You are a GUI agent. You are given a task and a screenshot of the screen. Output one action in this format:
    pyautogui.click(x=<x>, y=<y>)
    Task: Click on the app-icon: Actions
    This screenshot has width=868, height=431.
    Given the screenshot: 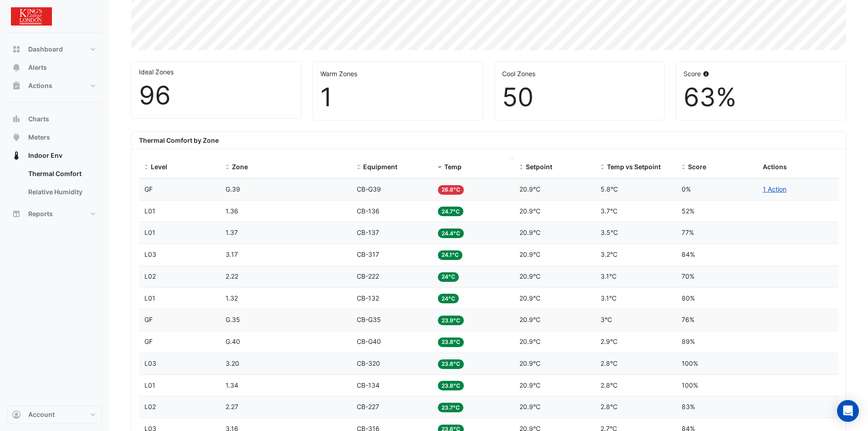 What is the action you would take?
    pyautogui.click(x=16, y=86)
    